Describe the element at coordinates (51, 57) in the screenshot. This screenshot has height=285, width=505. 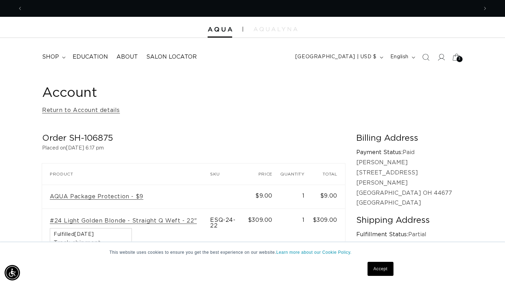
I see `span: shop` at that location.